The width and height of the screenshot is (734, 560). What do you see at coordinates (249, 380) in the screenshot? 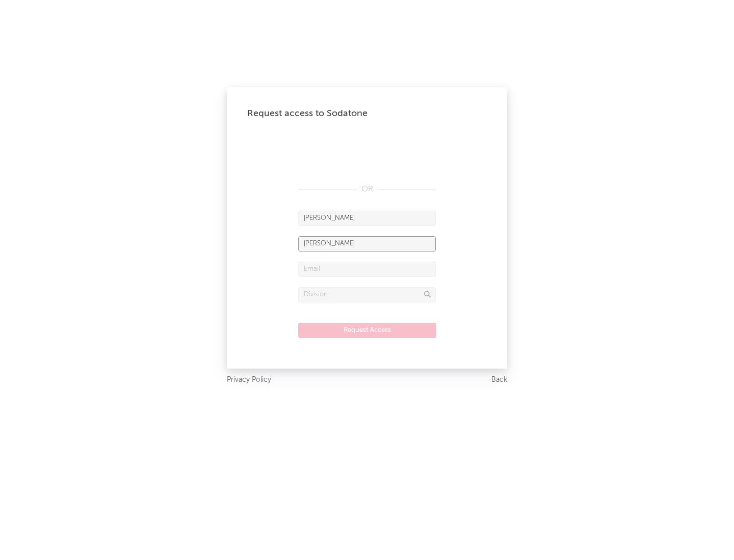
I see `a: Privacy Policy` at bounding box center [249, 380].